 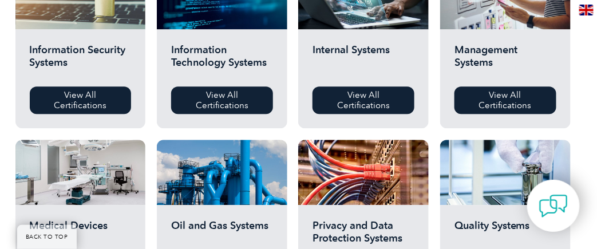 What do you see at coordinates (81, 61) in the screenshot?
I see `h2: Information Security Systems` at bounding box center [81, 61].